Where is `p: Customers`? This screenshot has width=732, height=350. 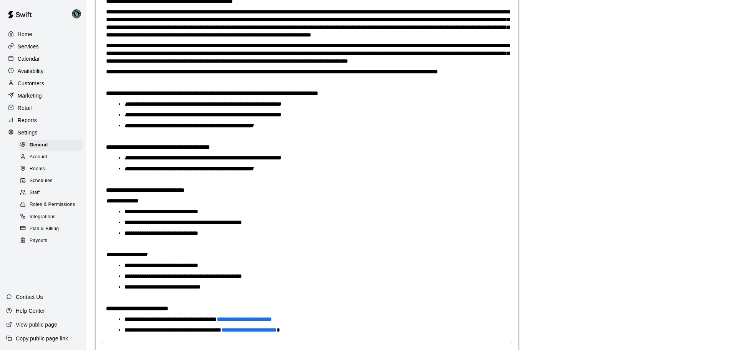
p: Customers is located at coordinates (31, 83).